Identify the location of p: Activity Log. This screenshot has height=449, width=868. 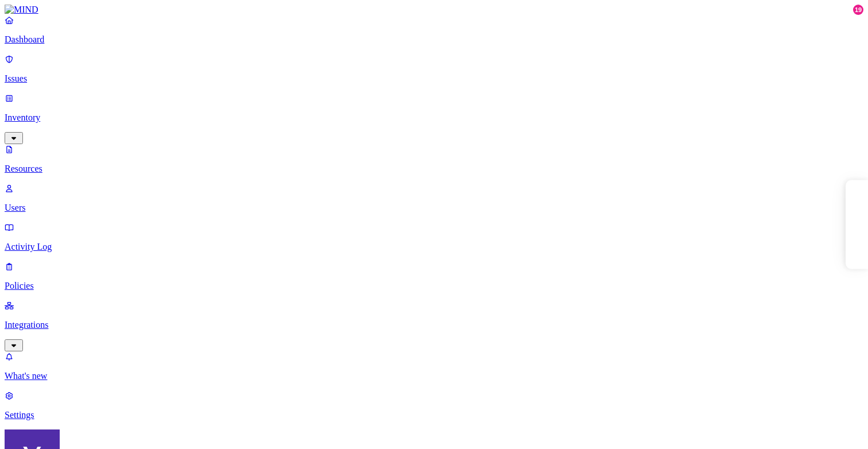
(434, 247).